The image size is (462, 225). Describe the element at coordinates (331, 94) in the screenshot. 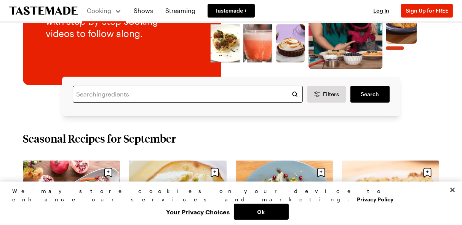

I see `span: Filters` at that location.